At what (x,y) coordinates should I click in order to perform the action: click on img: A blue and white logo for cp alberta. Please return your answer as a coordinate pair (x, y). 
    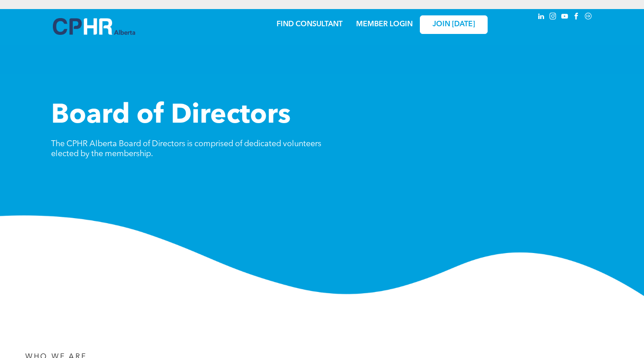
    Looking at the image, I should click on (94, 26).